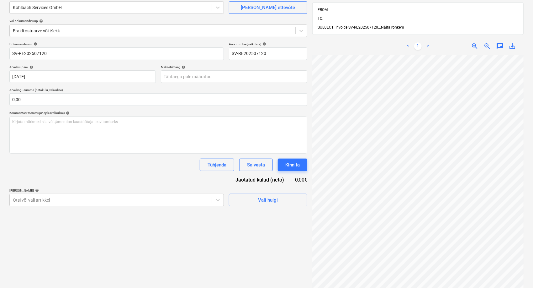  I want to click on p: Arve kogusumma (netokulu, valikuline), so click(158, 90).